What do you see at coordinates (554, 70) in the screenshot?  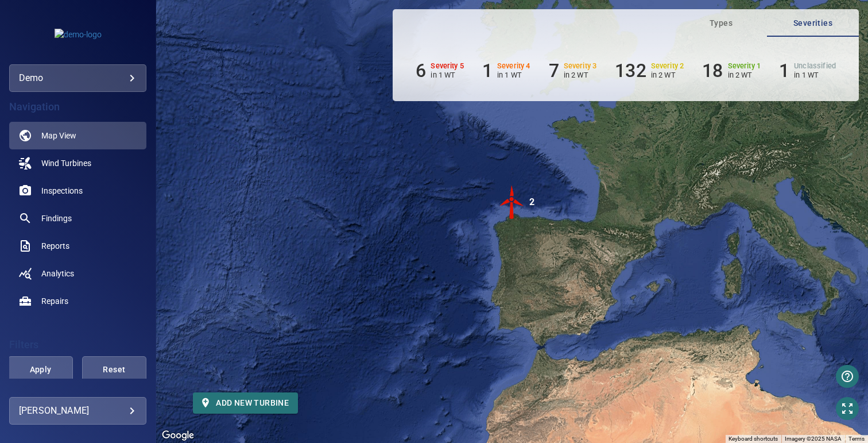 I see `h6: 7` at bounding box center [554, 70].